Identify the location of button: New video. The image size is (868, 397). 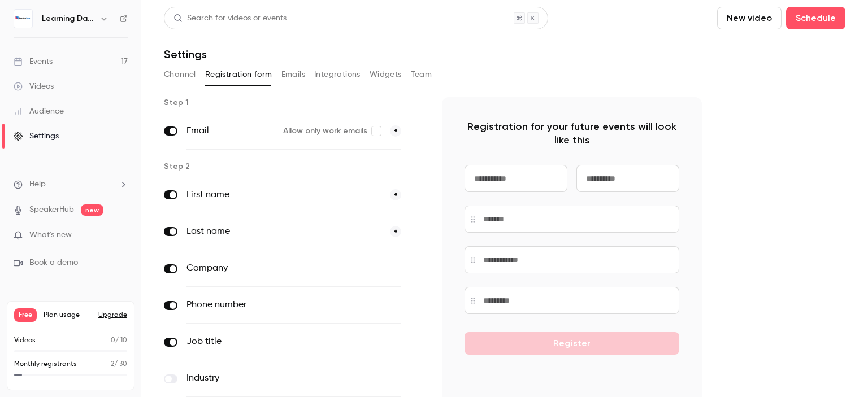
(749, 18).